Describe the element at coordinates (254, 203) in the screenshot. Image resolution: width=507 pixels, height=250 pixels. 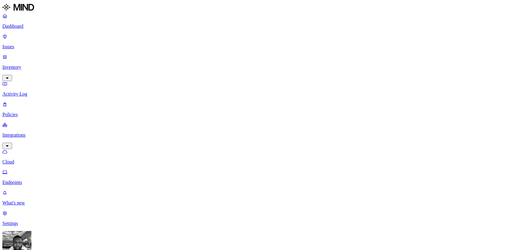
I see `p: What's new` at that location.